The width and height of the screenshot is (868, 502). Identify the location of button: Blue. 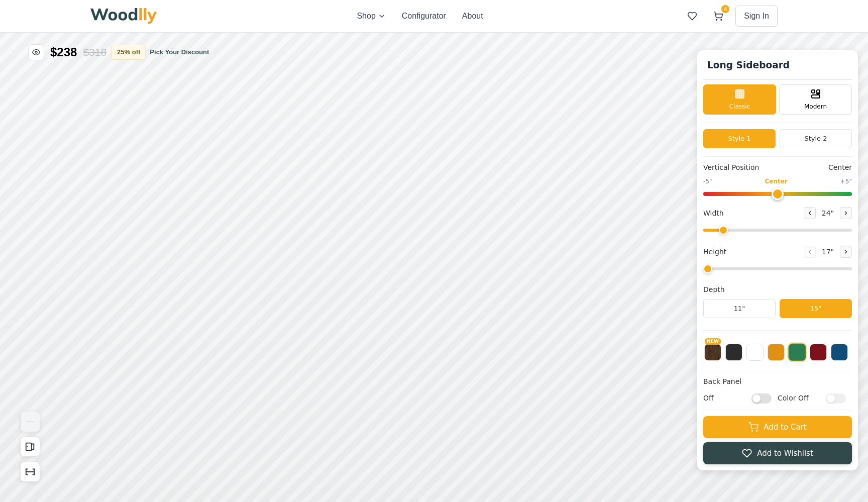
(839, 352).